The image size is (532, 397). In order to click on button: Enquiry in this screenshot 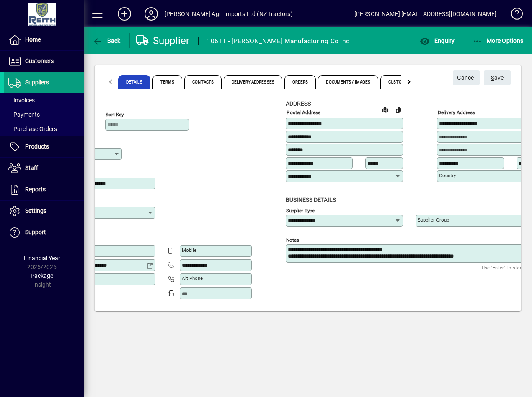, I will do `click(437, 40)`.